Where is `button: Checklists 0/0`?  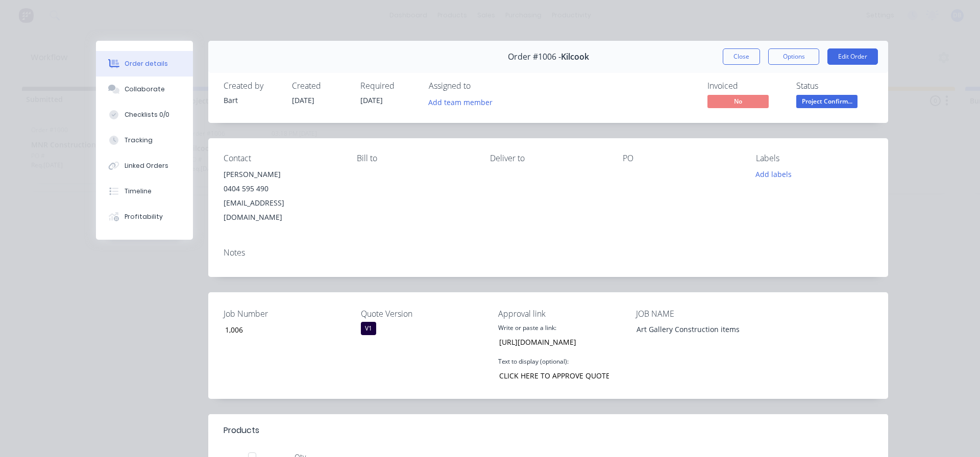
button: Checklists 0/0 is located at coordinates (144, 115).